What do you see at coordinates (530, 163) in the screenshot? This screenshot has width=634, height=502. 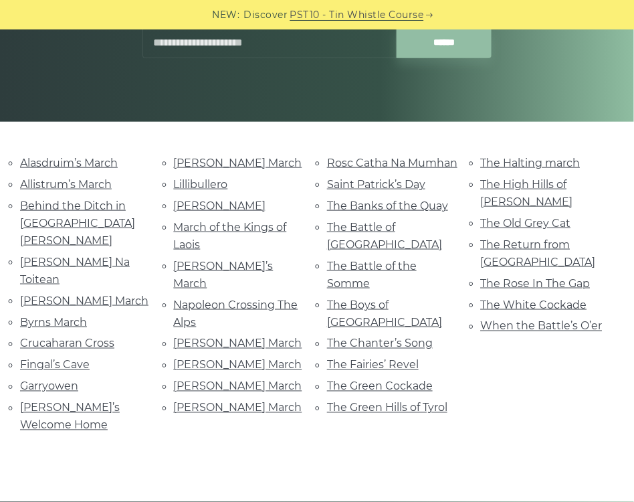 I see `a: The Halting march` at bounding box center [530, 163].